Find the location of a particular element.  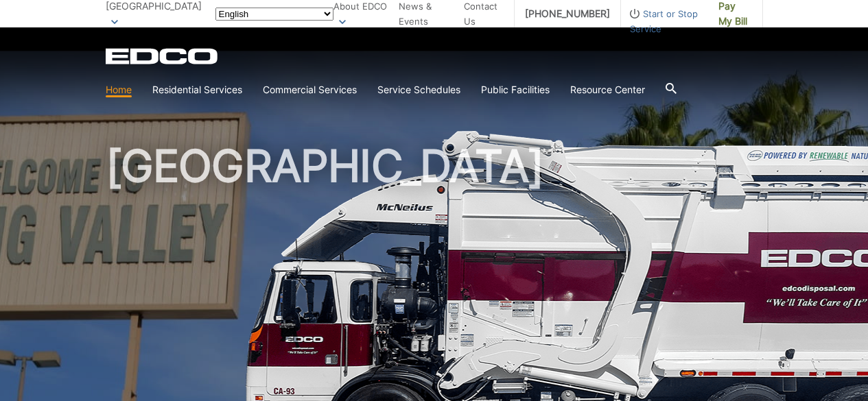

a: Home is located at coordinates (118, 90).